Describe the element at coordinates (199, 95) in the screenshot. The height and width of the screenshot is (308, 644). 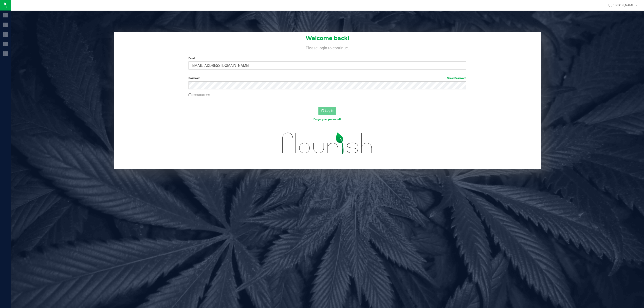
I see `label: Remember me` at that location.